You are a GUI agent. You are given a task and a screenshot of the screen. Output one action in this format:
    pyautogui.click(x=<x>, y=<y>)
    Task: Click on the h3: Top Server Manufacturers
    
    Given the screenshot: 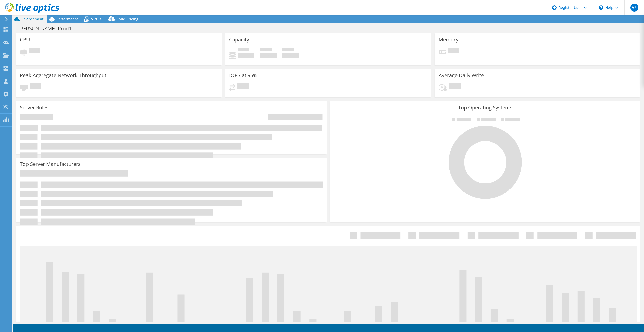 What is the action you would take?
    pyautogui.click(x=51, y=164)
    